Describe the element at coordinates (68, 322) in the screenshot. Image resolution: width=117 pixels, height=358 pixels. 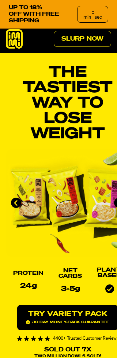
I see `span: 30 day money-back guarantee` at that location.